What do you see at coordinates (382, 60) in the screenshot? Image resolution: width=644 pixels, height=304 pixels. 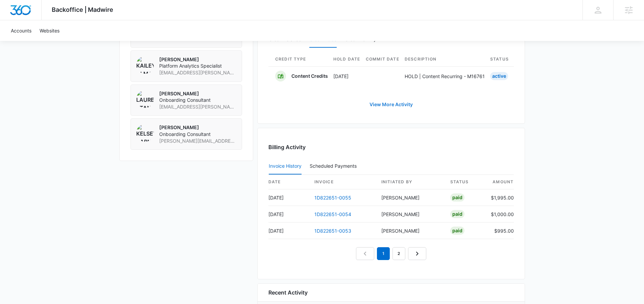 I see `span: Commit Date` at bounding box center [382, 60].